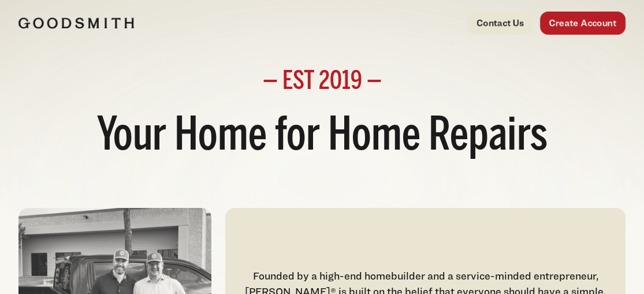 This screenshot has height=294, width=644. What do you see at coordinates (582, 23) in the screenshot?
I see `a: Create Account` at bounding box center [582, 23].